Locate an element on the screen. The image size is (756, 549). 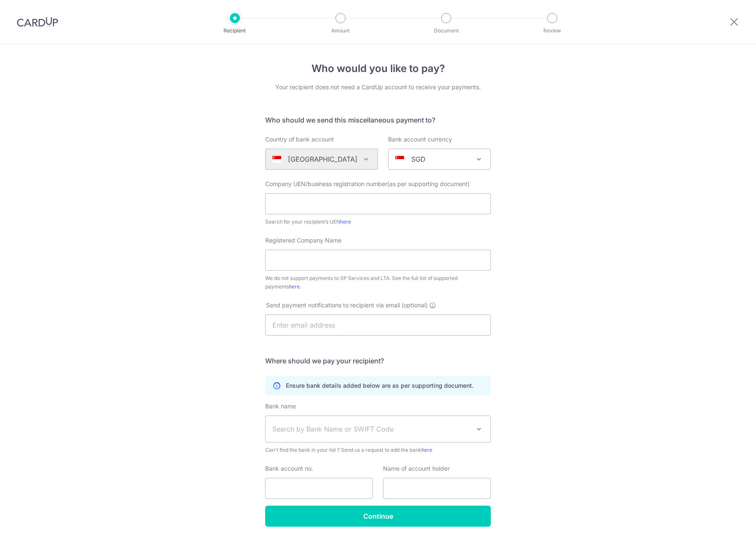
span: Send payment notifications to recipient via email (optional) is located at coordinates (347, 305).